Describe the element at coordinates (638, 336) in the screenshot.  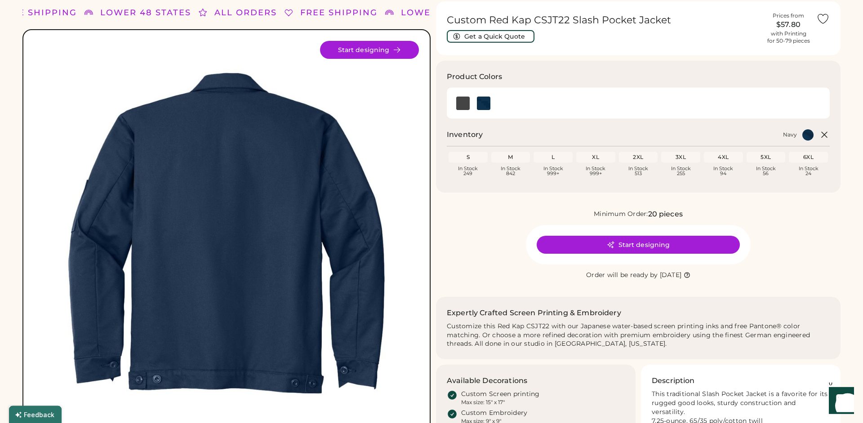
I see `div: Customize this Red Kap CSJT22 with our Japanese water-based screen printing inks and free Pantone...` at that location.